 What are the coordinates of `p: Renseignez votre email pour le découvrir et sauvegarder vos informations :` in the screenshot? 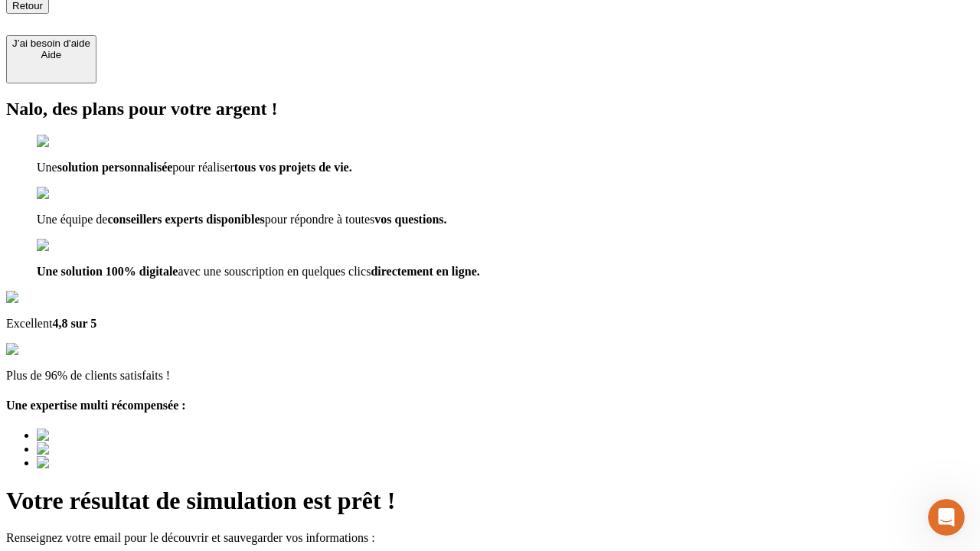 It's located at (490, 538).